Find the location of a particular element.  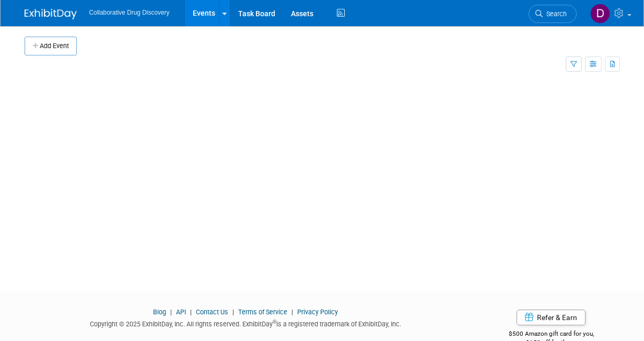

img: ExhibitDay is located at coordinates (51, 14).